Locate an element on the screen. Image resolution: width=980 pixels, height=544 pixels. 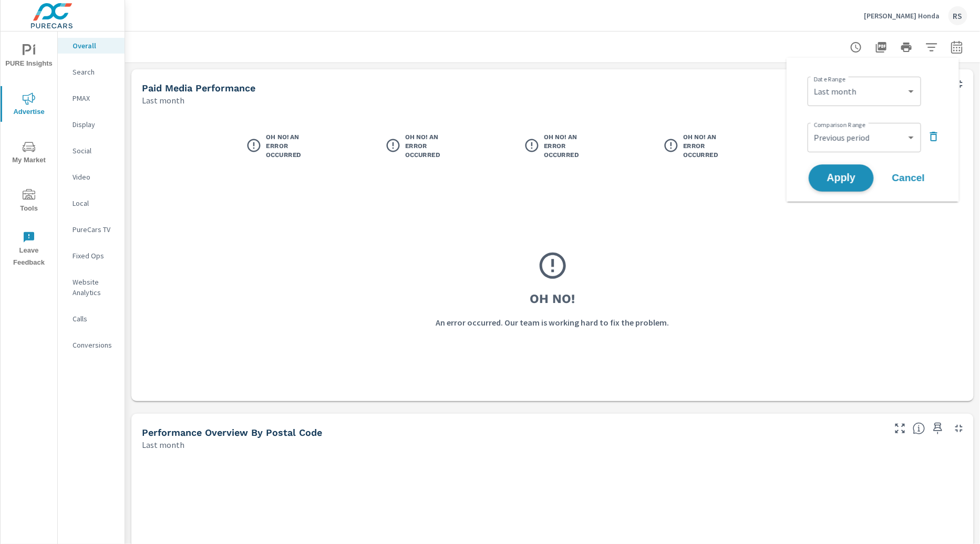
p: PureCars TV is located at coordinates (94, 230).